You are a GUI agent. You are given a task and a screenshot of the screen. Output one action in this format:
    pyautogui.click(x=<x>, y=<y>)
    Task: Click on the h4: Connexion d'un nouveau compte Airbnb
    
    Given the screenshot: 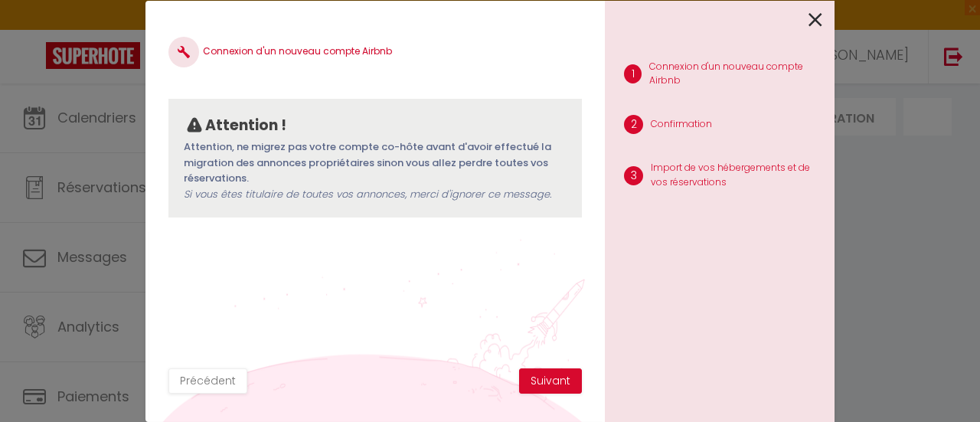 What is the action you would take?
    pyautogui.click(x=375, y=52)
    